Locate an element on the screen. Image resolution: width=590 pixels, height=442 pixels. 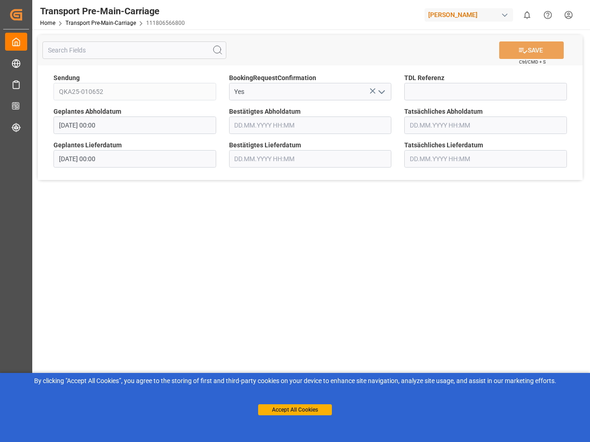
div: Transport Pre-Main-Carriage is located at coordinates (112, 11).